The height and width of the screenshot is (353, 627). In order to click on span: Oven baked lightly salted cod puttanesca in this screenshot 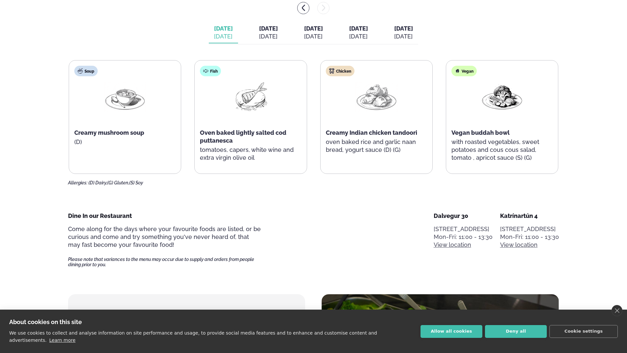, I will do `click(243, 136)`.